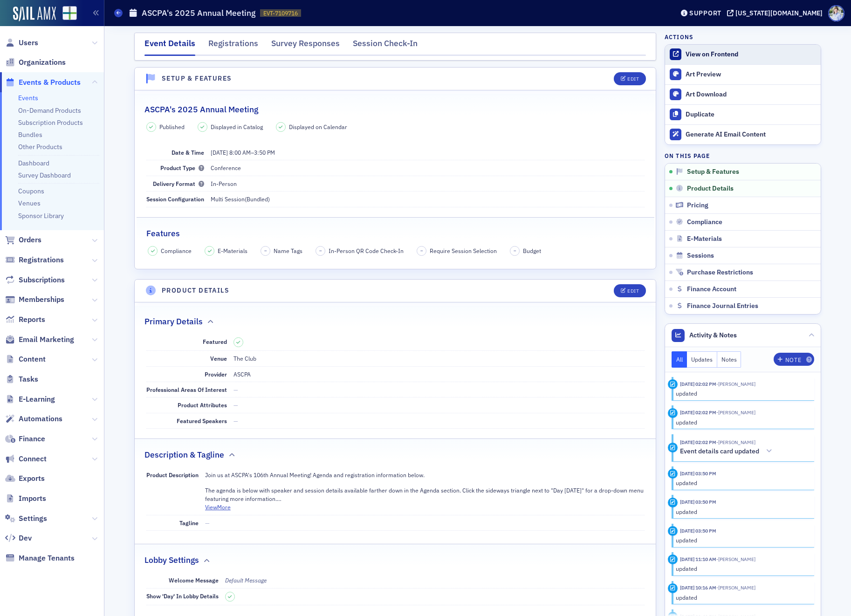  What do you see at coordinates (25, 538) in the screenshot?
I see `span: Dev` at bounding box center [25, 538].